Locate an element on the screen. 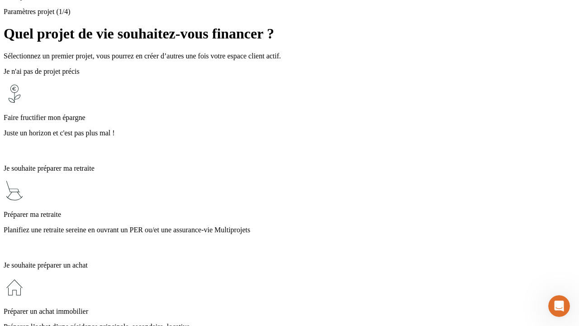  p: Je souhaite préparer un achat is located at coordinates (289, 265).